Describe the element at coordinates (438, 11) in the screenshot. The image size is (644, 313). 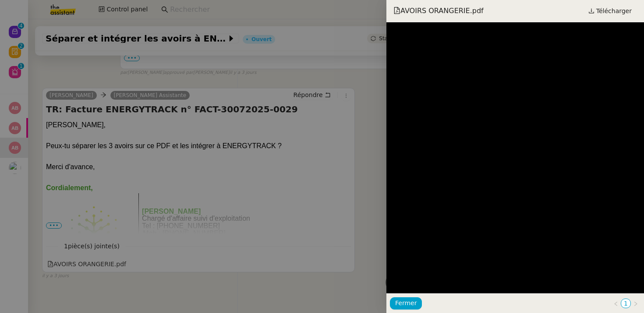
I see `span: AVOIRS ORANGERIE.pdf` at that location.